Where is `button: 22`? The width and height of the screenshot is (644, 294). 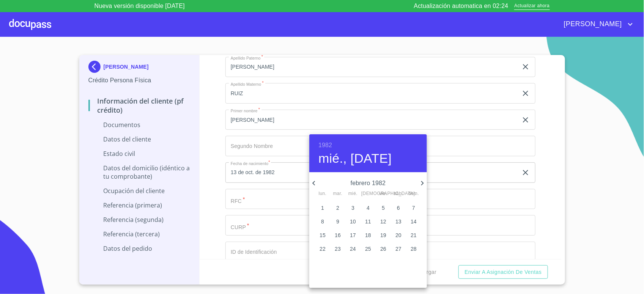 button: 22 is located at coordinates (322, 250).